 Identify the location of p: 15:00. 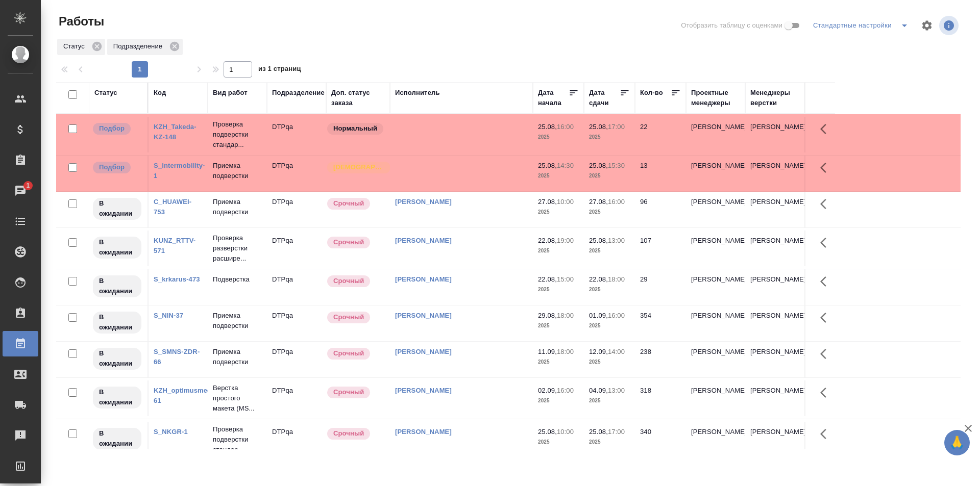
(565, 279).